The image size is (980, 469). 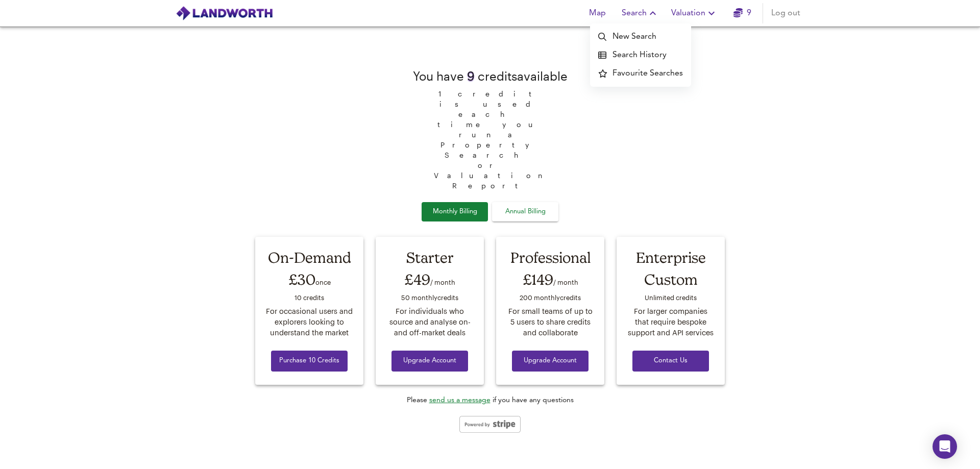 What do you see at coordinates (640, 13) in the screenshot?
I see `button: Search` at bounding box center [640, 13].